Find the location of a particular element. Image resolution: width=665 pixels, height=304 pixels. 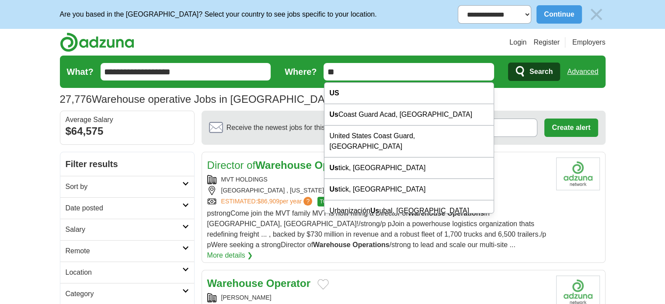

button: Create alert is located at coordinates (571, 128).